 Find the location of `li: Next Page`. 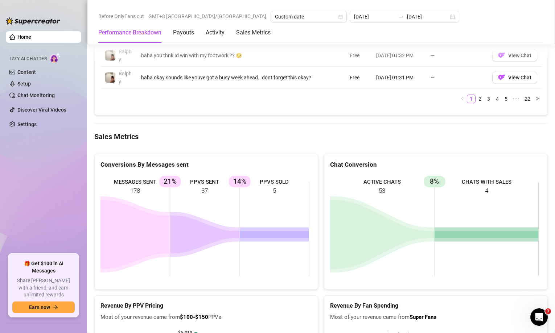

li: Next Page is located at coordinates (537, 99).